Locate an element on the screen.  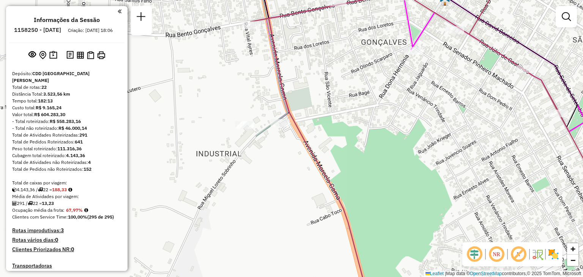
strong: 152 is located at coordinates (87, 169).